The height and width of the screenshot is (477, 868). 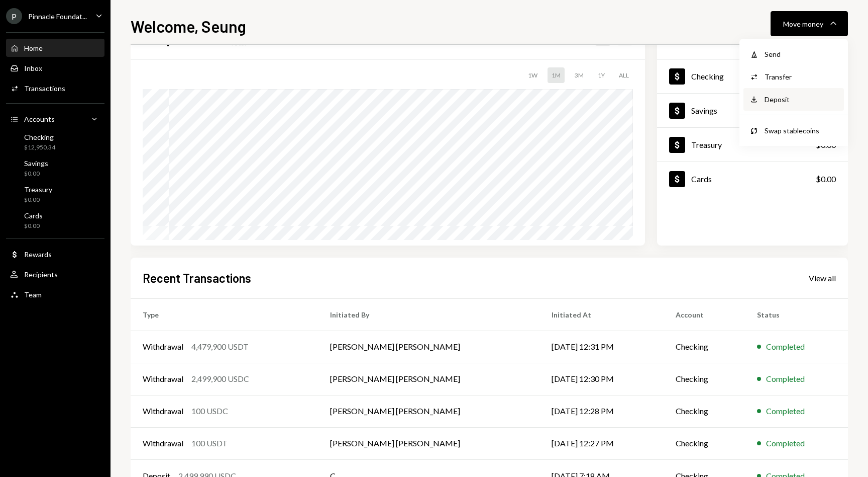 What do you see at coordinates (802, 99) in the screenshot?
I see `div: Deposit` at bounding box center [802, 99].